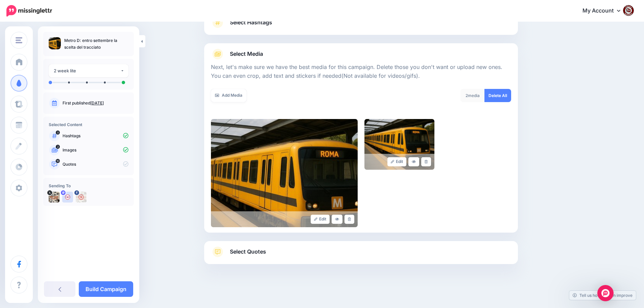  What do you see at coordinates (95, 150) in the screenshot?
I see `p: Images` at bounding box center [95, 150].